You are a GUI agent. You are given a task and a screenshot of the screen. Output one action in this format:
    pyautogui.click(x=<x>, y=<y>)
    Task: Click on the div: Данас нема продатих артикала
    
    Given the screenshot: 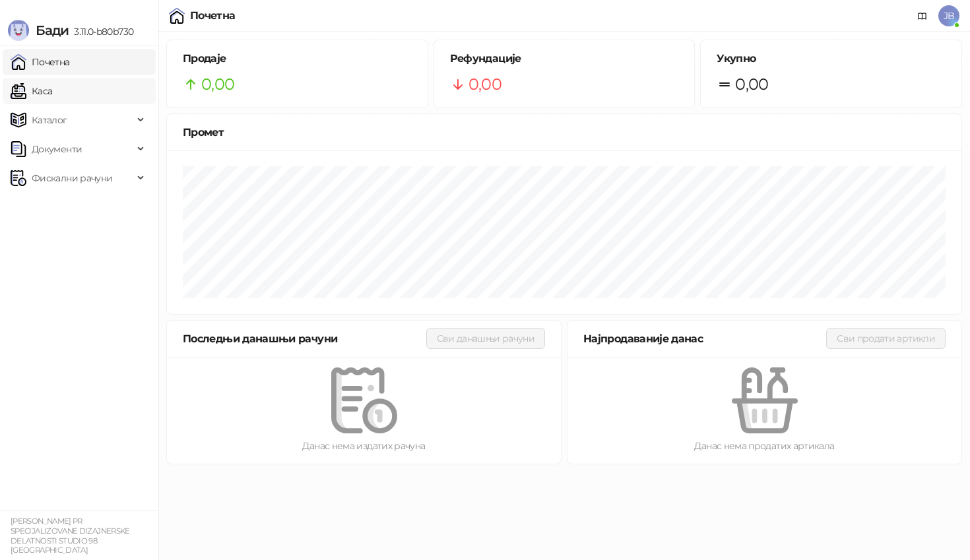 What is the action you would take?
    pyautogui.click(x=764, y=446)
    